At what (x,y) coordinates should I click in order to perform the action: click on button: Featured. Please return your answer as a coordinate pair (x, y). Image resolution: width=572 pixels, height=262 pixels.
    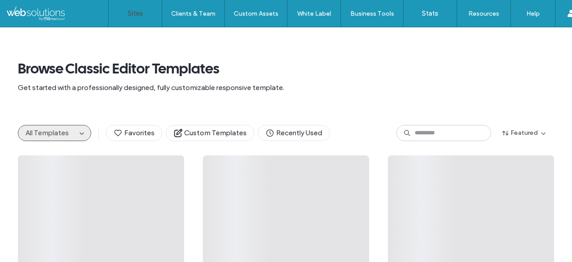
    Looking at the image, I should click on (524, 133).